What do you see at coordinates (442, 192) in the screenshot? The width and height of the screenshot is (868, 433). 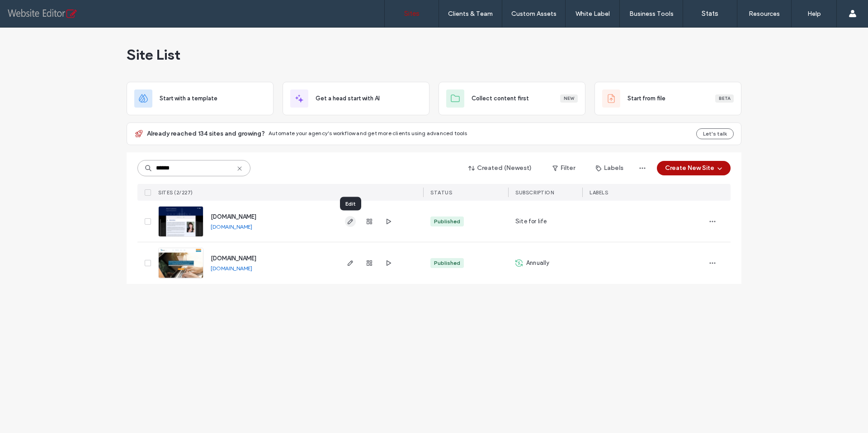 I see `span: STATUS` at bounding box center [442, 192].